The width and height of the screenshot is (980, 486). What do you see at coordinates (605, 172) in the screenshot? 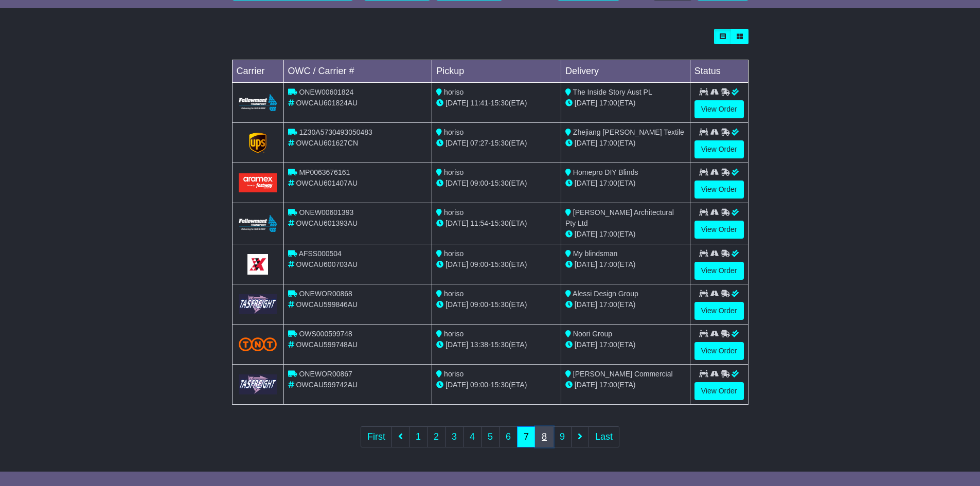
I see `span: Homepro DIY Blinds` at bounding box center [605, 172].